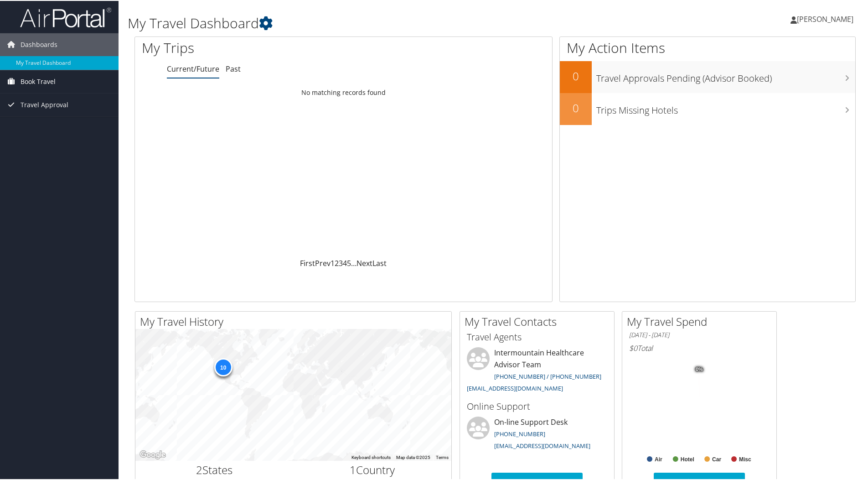 The image size is (868, 480). What do you see at coordinates (687, 459) in the screenshot?
I see `text: Hotel` at bounding box center [687, 459].